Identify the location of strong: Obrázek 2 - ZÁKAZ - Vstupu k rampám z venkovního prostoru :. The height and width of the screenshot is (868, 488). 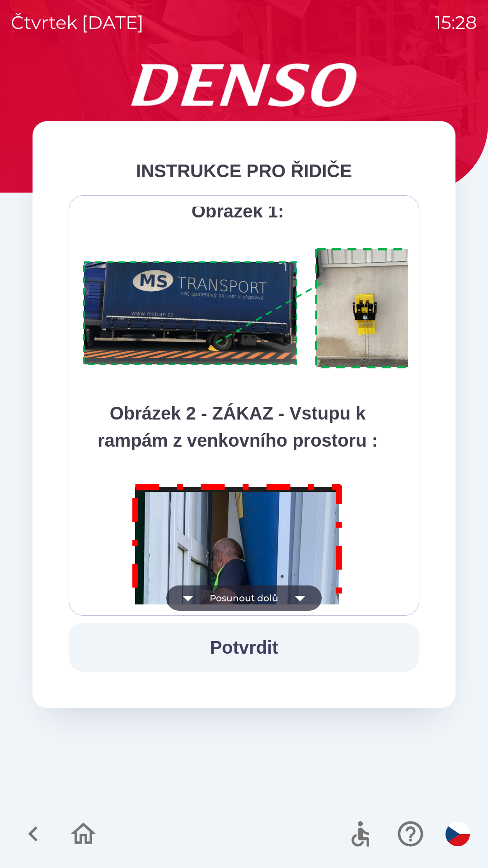
(238, 427).